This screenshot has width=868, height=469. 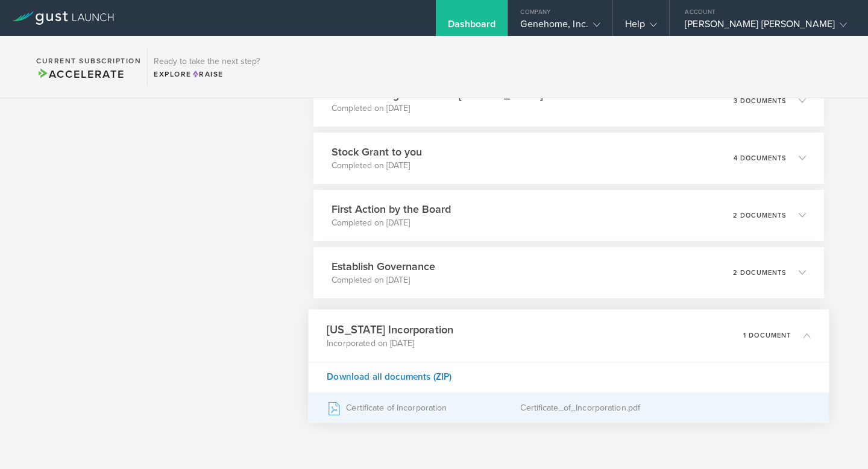 What do you see at coordinates (206, 67) in the screenshot?
I see `div: Ready to take the next step?ExploreRaise` at bounding box center [206, 67].